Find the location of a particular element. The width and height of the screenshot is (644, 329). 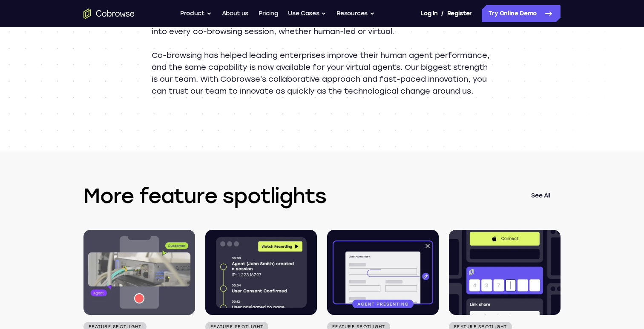

a: See All is located at coordinates (541, 195).